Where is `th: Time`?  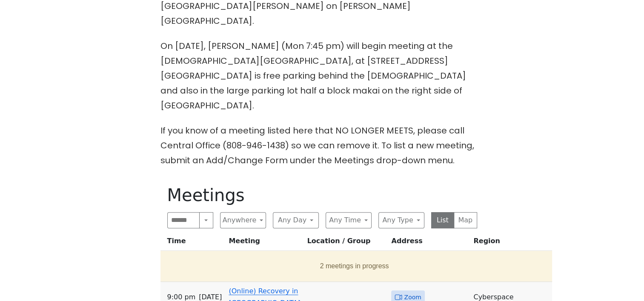 th: Time is located at coordinates (193, 243).